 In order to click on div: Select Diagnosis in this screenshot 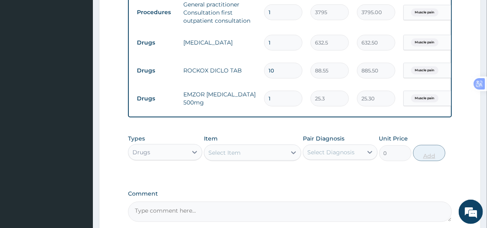, I will do `click(331, 152)`.